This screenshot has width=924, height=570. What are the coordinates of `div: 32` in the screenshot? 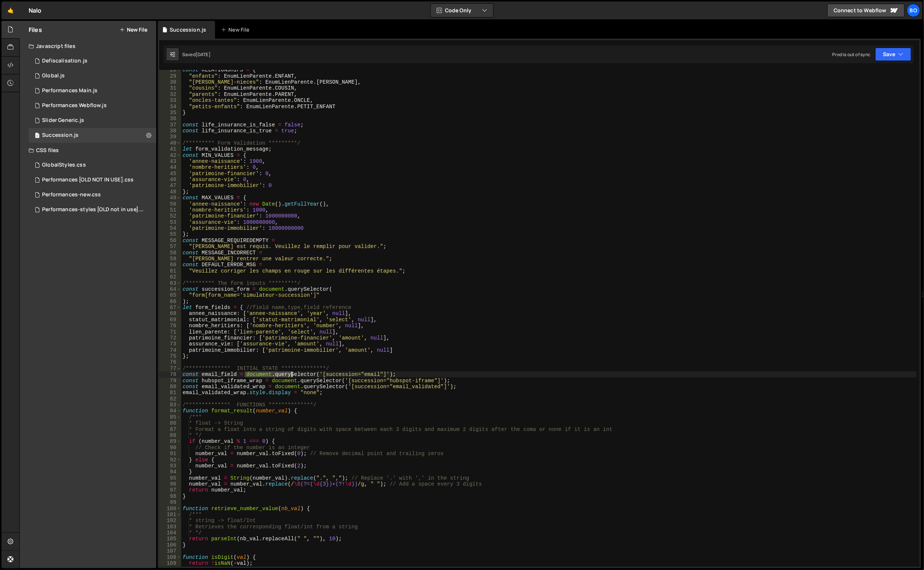 It's located at (170, 95).